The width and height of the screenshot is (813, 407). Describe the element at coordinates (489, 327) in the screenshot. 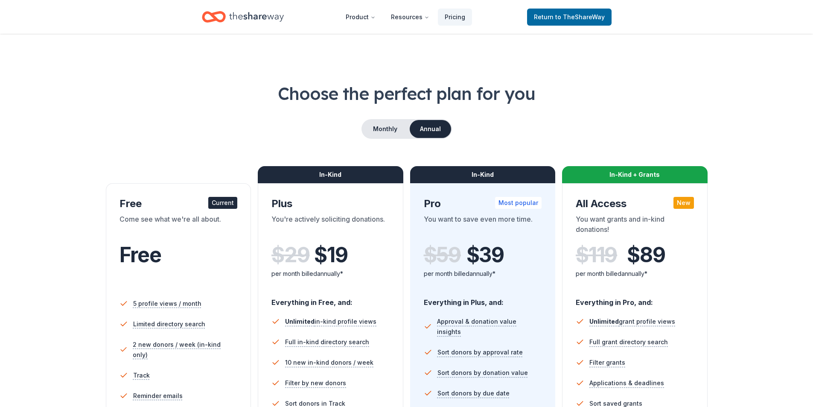

I see `span: Approval & donation value insights` at that location.